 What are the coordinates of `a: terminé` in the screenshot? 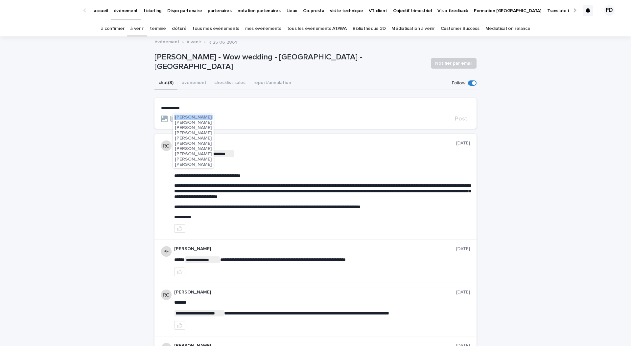 It's located at (158, 29).